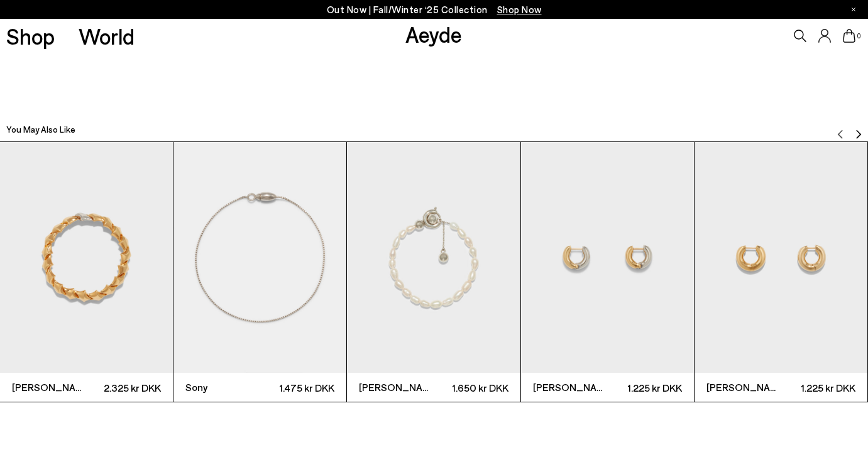 The image size is (868, 474). What do you see at coordinates (859, 36) in the screenshot?
I see `span: 0` at bounding box center [859, 36].